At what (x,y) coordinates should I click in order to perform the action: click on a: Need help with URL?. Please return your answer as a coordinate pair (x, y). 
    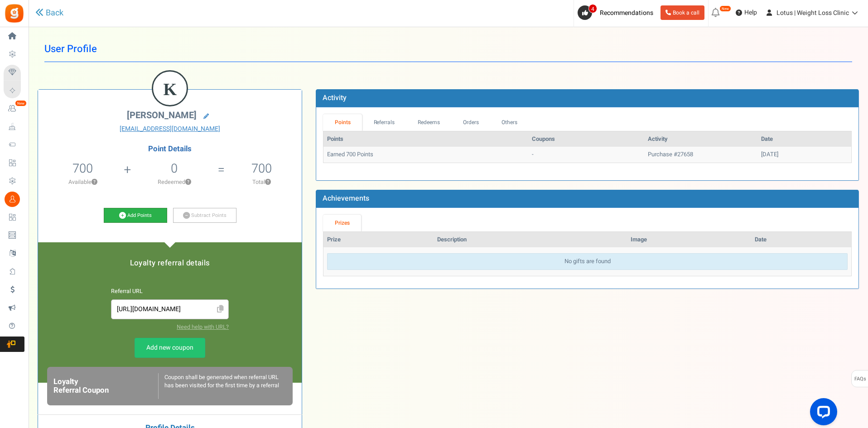
    Looking at the image, I should click on (202, 326).